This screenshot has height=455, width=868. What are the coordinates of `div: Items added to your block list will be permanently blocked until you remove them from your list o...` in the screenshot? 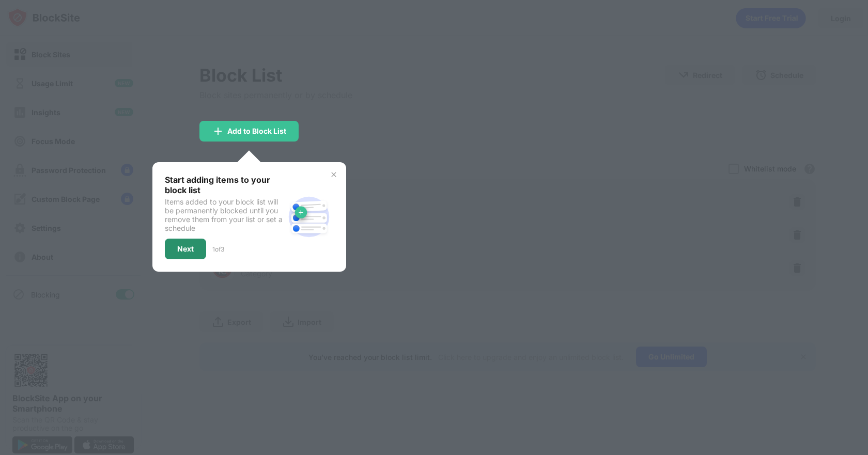 It's located at (224, 215).